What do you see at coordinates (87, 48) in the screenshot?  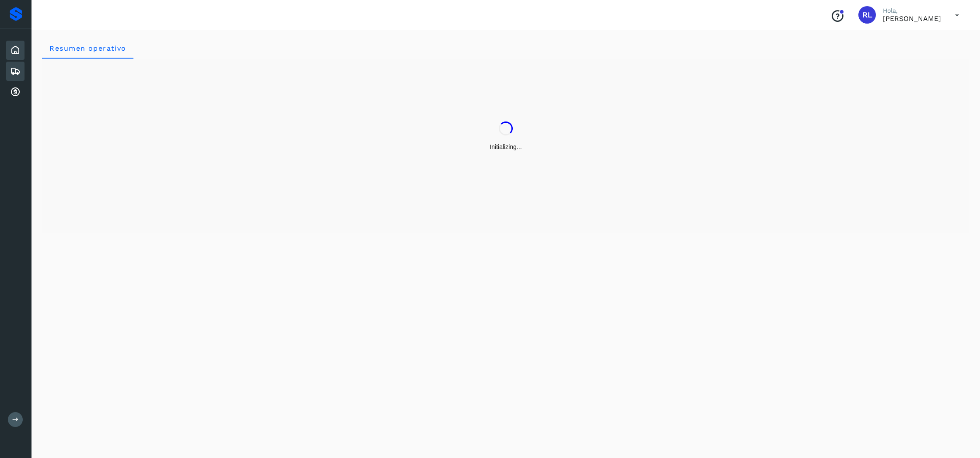 I see `span: Resumen operativo` at bounding box center [87, 48].